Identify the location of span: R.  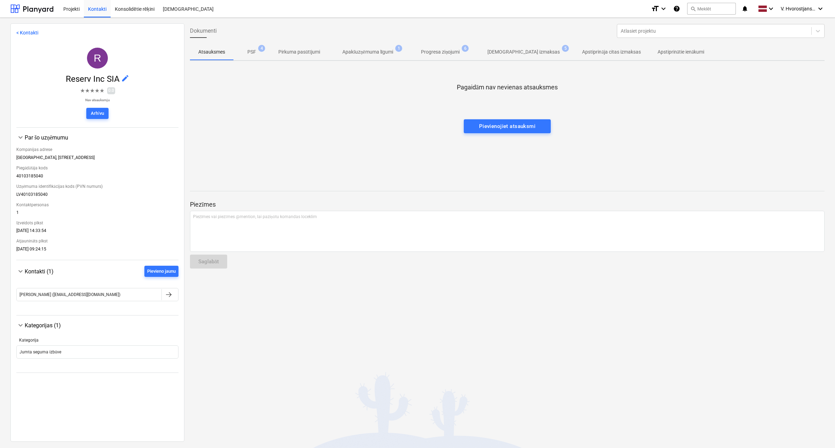
(97, 58).